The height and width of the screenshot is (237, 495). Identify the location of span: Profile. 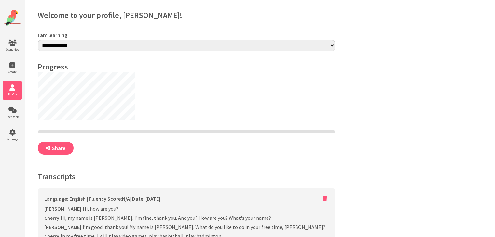
(12, 94).